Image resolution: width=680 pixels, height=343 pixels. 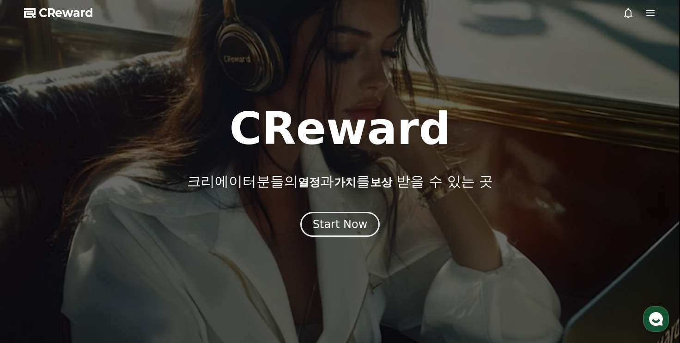 What do you see at coordinates (340, 182) in the screenshot?
I see `p: 크리에이터분들의 과 를 받을 수 있는 곳` at bounding box center [340, 182].